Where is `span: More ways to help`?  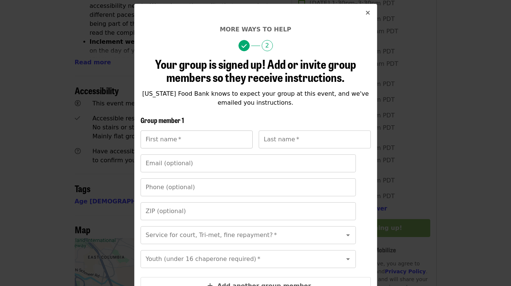 span: More ways to help is located at coordinates (255, 29).